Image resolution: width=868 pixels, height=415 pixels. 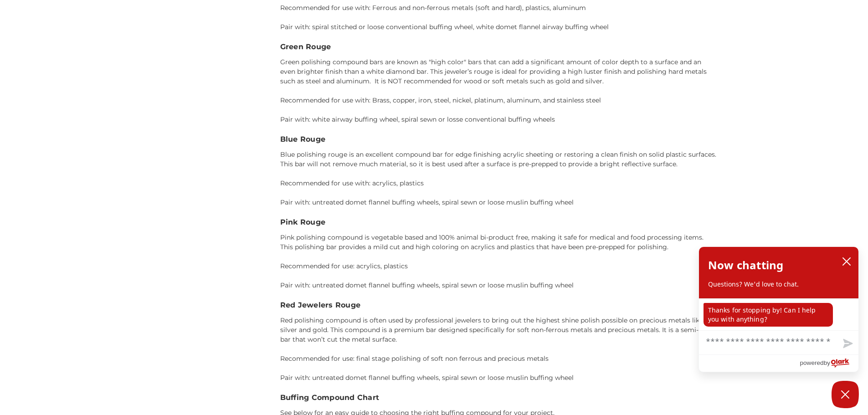 What do you see at coordinates (498, 159) in the screenshot?
I see `p: Blue polishing rouge is an excellent compound bar for edge finishing acrylic sheeting or restorin...` at bounding box center [498, 159].